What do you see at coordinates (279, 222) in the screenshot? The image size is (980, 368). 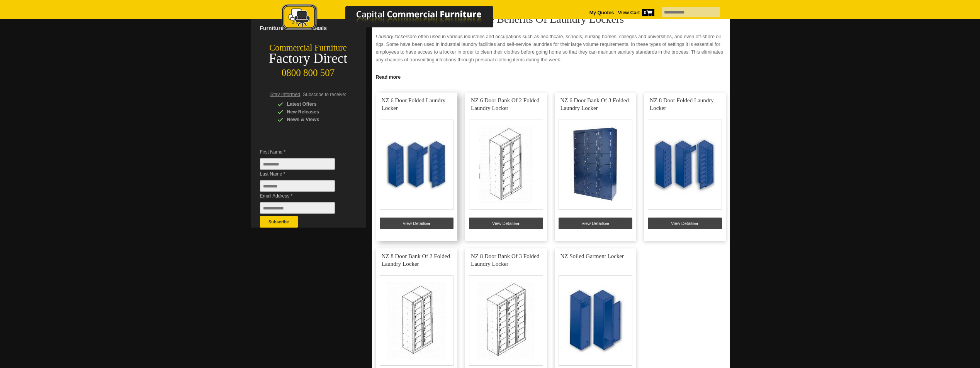 I see `button: Subscribe` at bounding box center [279, 222].